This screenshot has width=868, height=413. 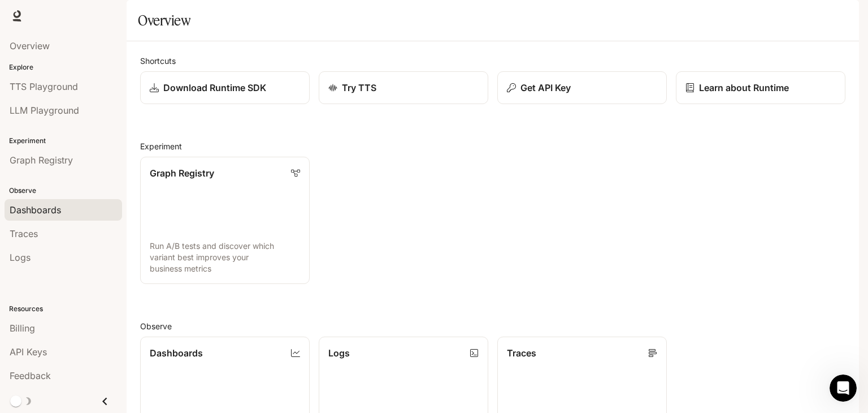 What do you see at coordinates (225, 220) in the screenshot?
I see `a: Graph RegistryRun A/B tests and discover which variant best improves your business metrics` at bounding box center [225, 220].